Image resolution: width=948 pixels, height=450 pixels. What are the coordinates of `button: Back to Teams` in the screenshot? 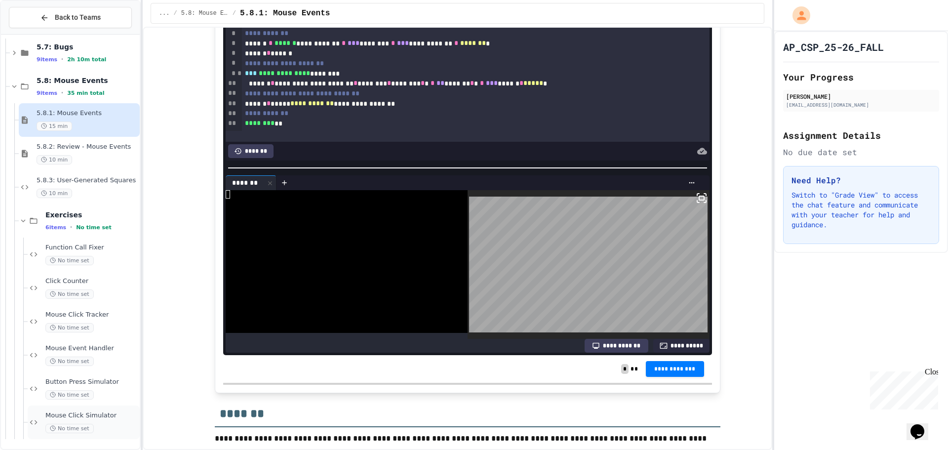 It's located at (70, 17).